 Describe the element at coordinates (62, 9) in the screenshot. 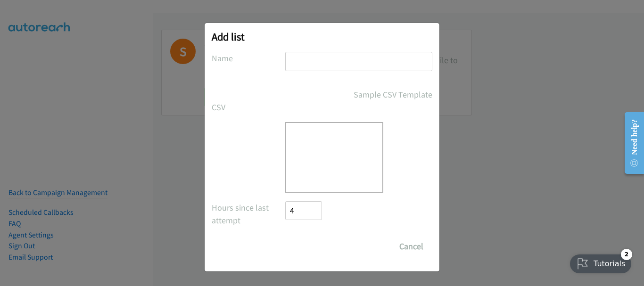

I see `upt-list-badge: 2` at that location.